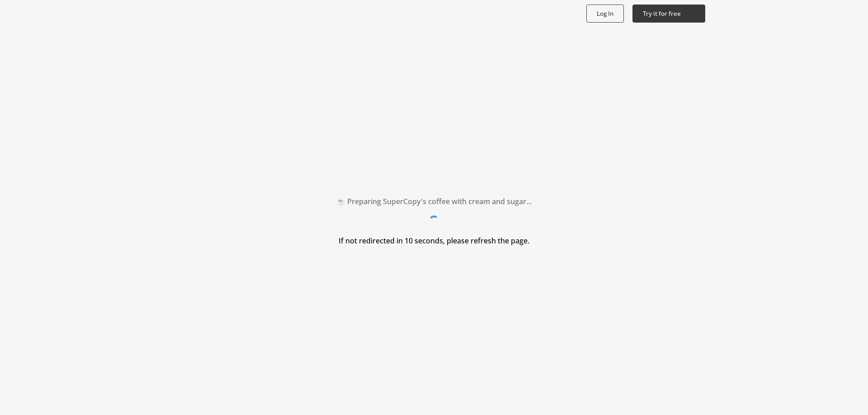 The width and height of the screenshot is (868, 415). Describe the element at coordinates (669, 14) in the screenshot. I see `button: Try it for free` at that location.